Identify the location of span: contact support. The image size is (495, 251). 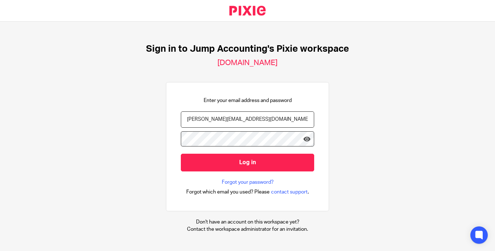
(289, 192).